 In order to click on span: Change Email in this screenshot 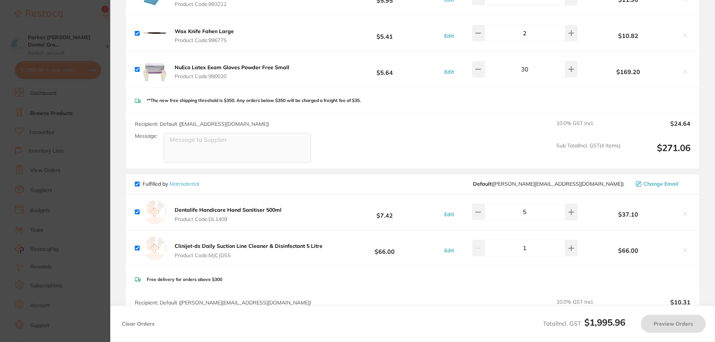, I will do `click(661, 184)`.